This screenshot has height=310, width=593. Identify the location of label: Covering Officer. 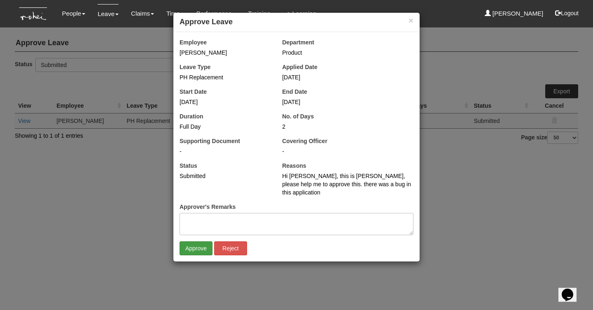
(305, 141).